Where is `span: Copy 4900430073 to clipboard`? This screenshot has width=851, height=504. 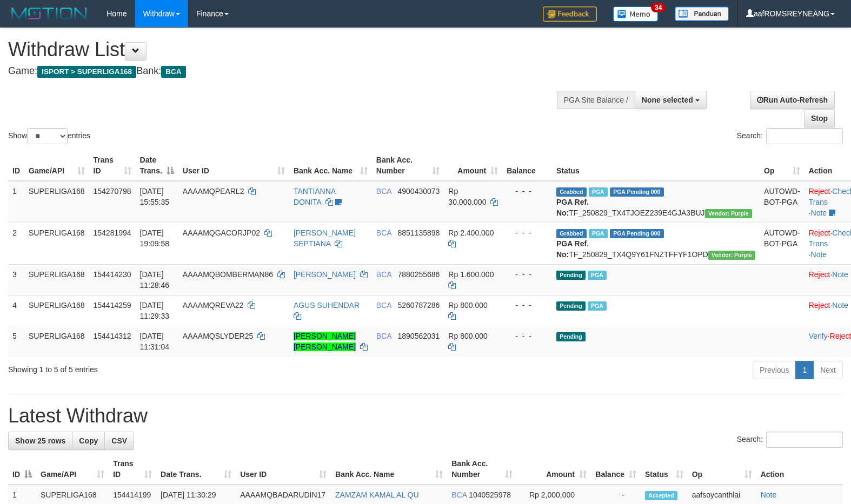
span: Copy 4900430073 to clipboard is located at coordinates (418, 191).